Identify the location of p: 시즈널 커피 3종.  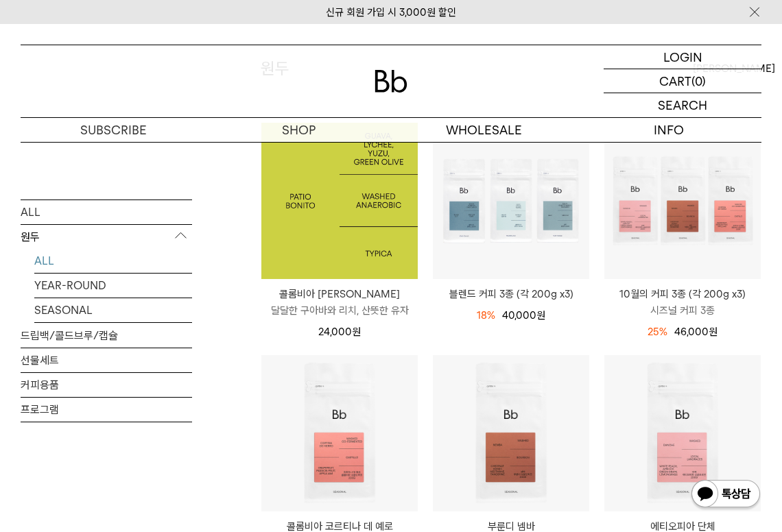
(683, 311).